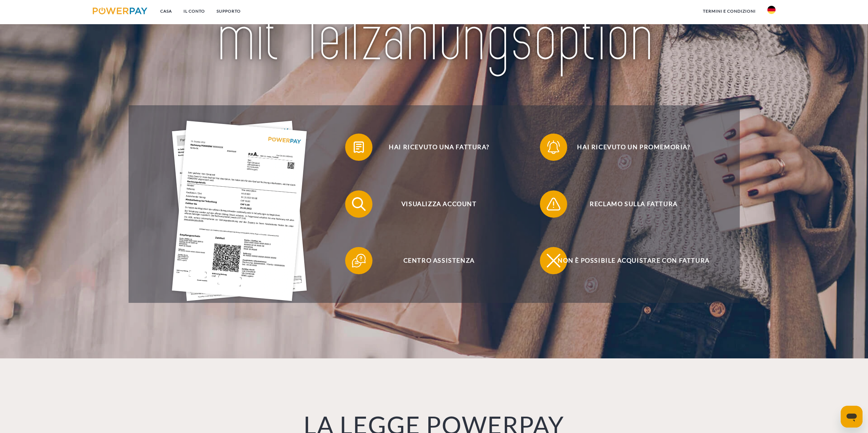  What do you see at coordinates (553, 261) in the screenshot?
I see `img: qb_close.svg` at bounding box center [553, 261].